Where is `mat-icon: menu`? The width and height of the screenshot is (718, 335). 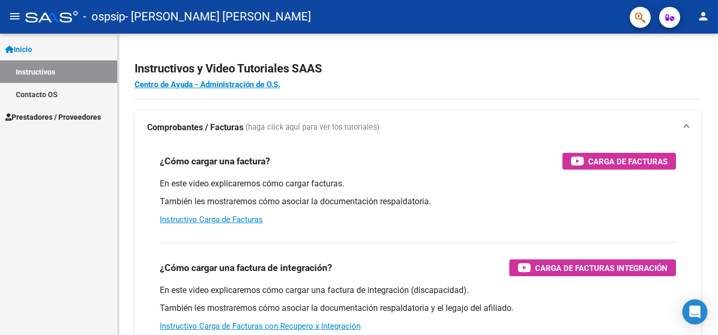
mat-icon: menu is located at coordinates (15, 16).